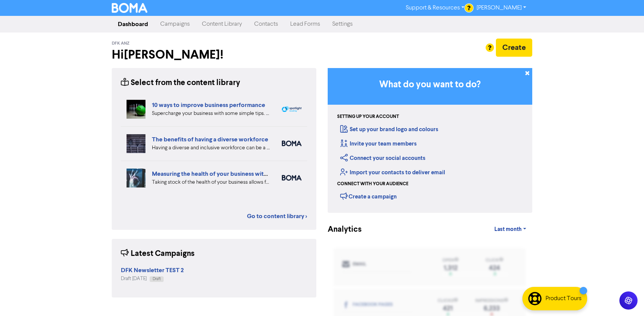 The width and height of the screenshot is (644, 316). I want to click on img: spotlight, so click(291, 109).